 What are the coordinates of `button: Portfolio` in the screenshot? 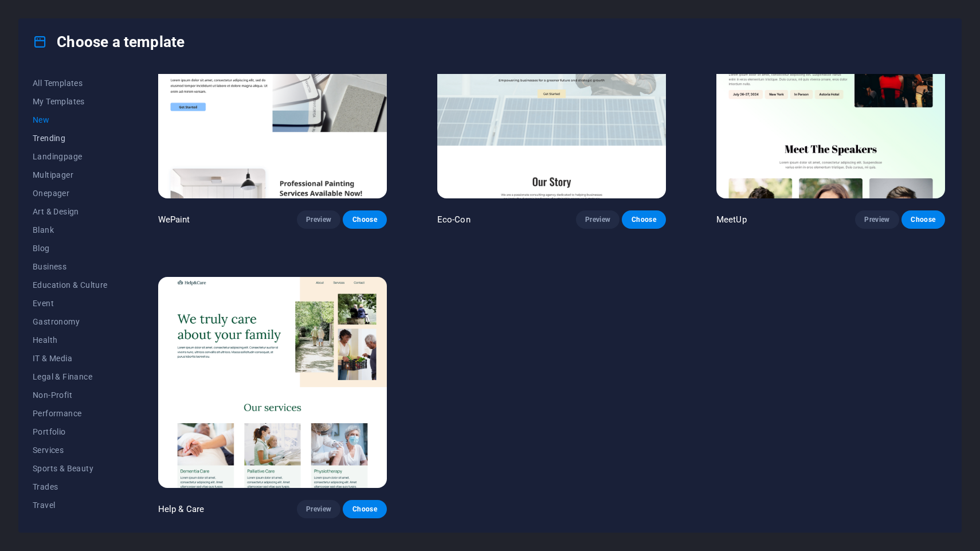 It's located at (70, 432).